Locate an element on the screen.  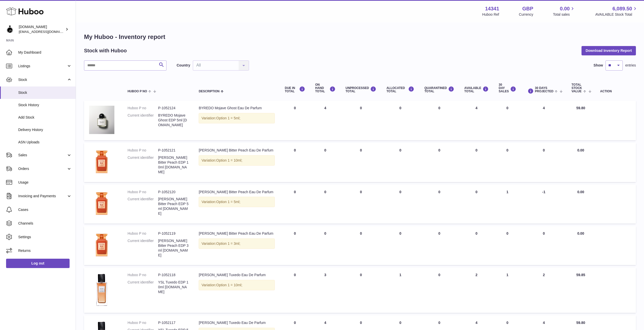
div: AVAILABLE Total is located at coordinates (477, 90).